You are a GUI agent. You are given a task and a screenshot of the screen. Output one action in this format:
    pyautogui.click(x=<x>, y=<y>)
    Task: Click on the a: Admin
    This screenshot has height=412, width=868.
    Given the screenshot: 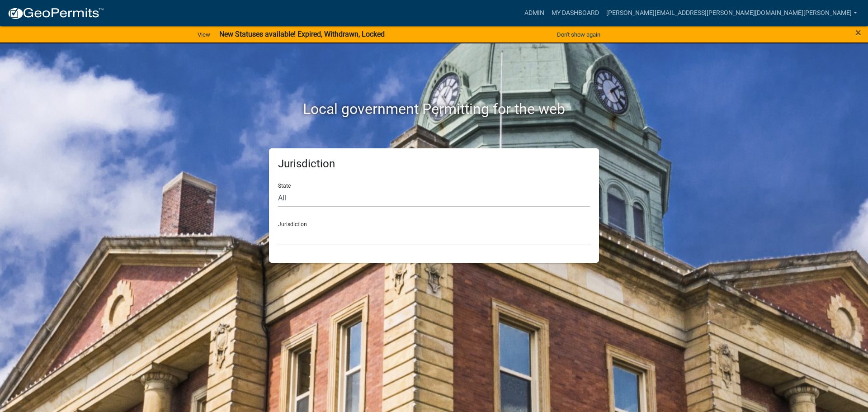 What is the action you would take?
    pyautogui.click(x=535, y=13)
    